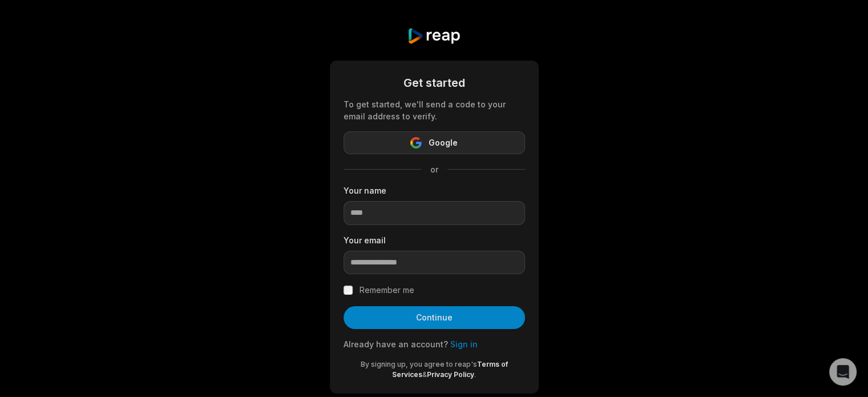  What do you see at coordinates (434, 110) in the screenshot?
I see `div: To get started, we'll send a code to your email address to verify.` at bounding box center [434, 110].